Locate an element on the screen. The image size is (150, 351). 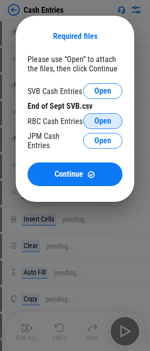
span: Continue is located at coordinates (69, 174).